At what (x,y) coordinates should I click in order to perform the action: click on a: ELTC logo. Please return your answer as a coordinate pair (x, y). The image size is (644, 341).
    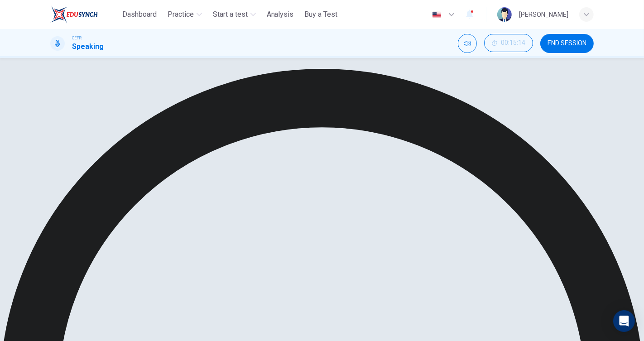
    Looking at the image, I should click on (84, 15).